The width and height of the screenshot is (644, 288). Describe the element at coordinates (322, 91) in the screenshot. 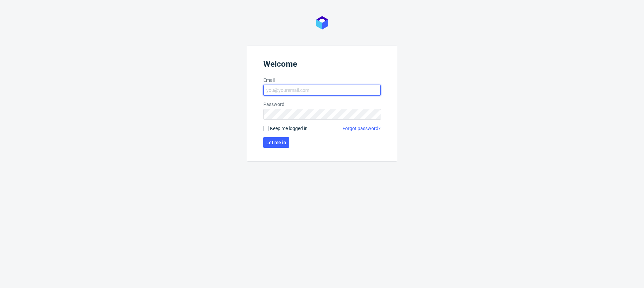

I see `input: you@youremail.com` at that location.